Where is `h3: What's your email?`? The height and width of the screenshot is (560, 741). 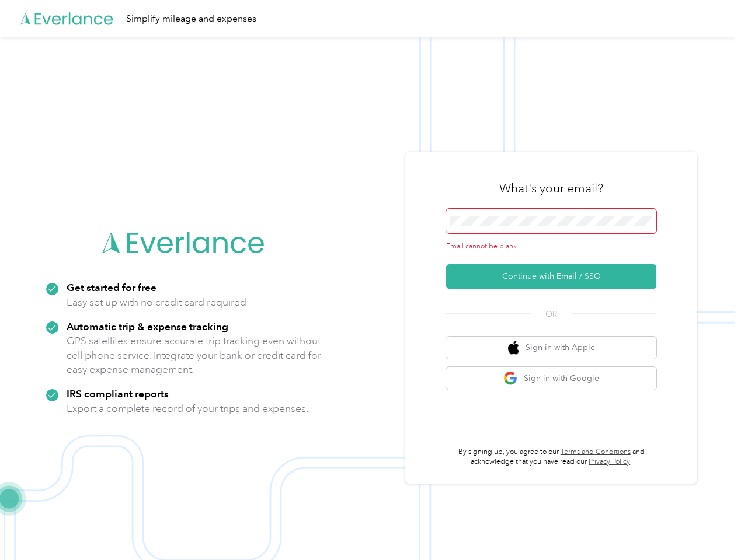 h3: What's your email? is located at coordinates (551, 188).